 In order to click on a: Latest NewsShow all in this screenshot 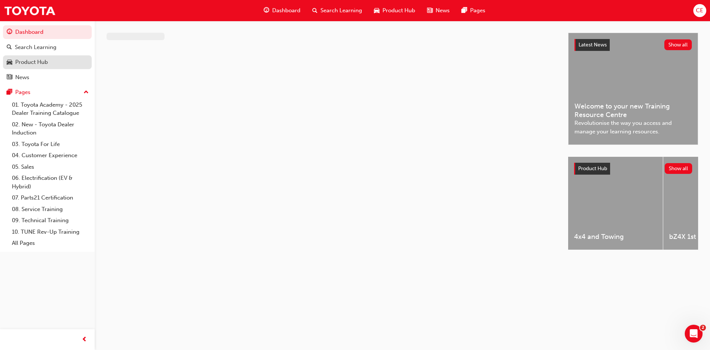, I will do `click(633, 45)`.